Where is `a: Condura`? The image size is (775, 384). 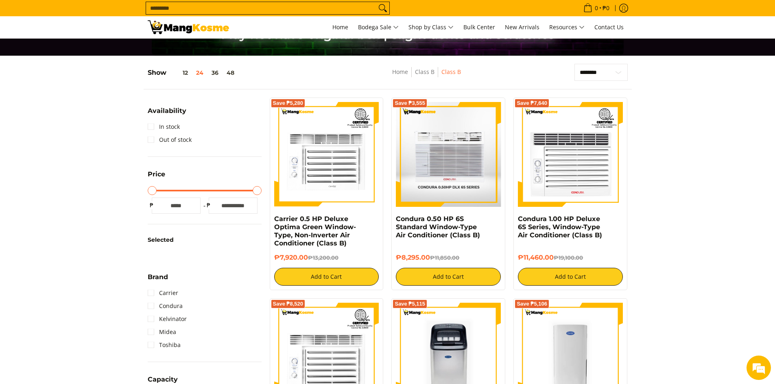
a: Condura is located at coordinates (165, 306).